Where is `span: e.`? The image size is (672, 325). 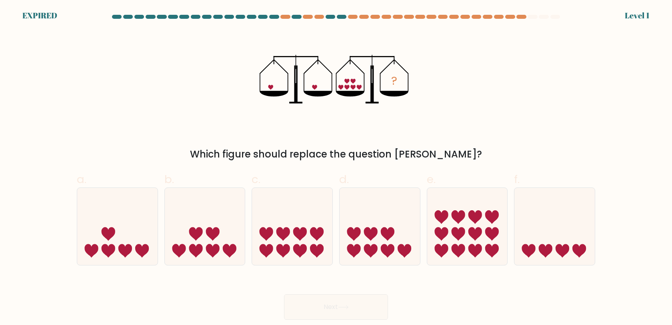
span: e. is located at coordinates (431, 179).